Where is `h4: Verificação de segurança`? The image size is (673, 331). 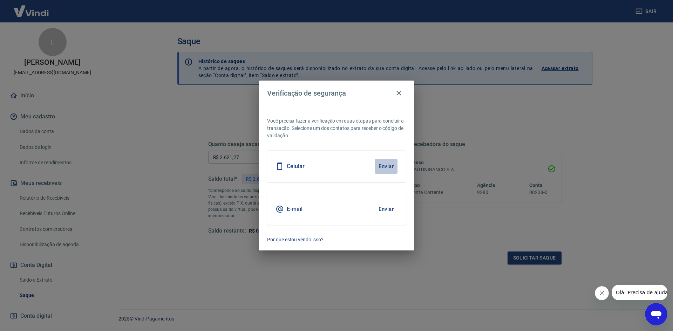
h4: Verificação de segurança is located at coordinates (306, 93).